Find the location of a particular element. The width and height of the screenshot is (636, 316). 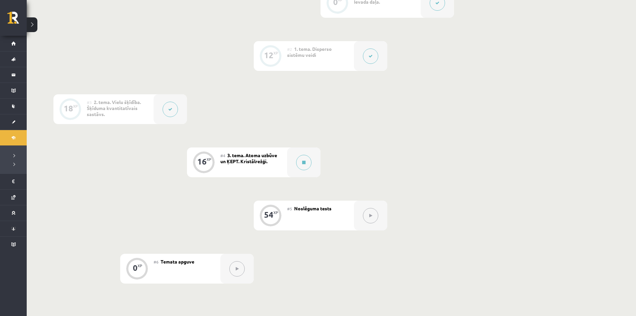

span: Temata apguve is located at coordinates (177, 261).